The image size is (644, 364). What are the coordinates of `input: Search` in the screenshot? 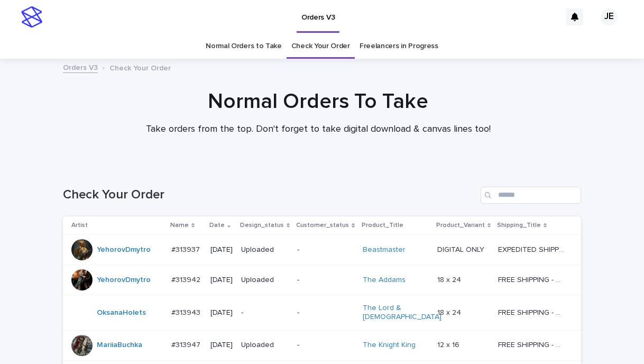 It's located at (531, 195).